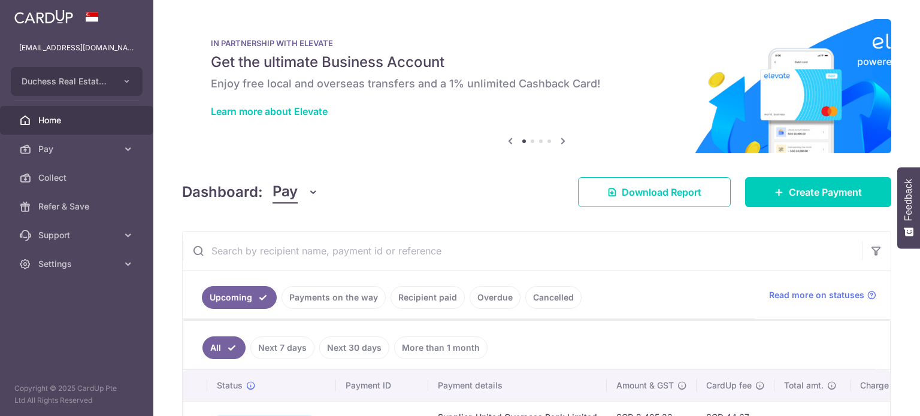 This screenshot has width=920, height=416. I want to click on h4: Dashboard:, so click(222, 192).